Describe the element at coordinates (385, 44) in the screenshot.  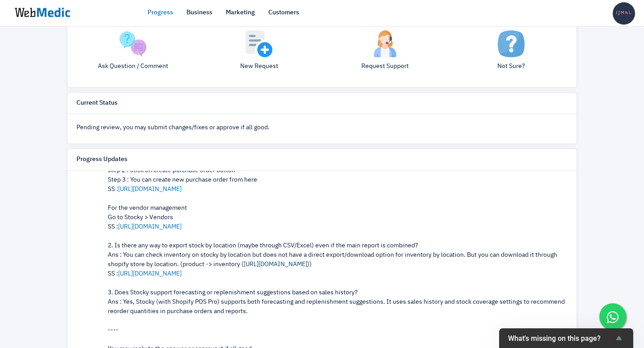
I see `img: support.png` at that location.